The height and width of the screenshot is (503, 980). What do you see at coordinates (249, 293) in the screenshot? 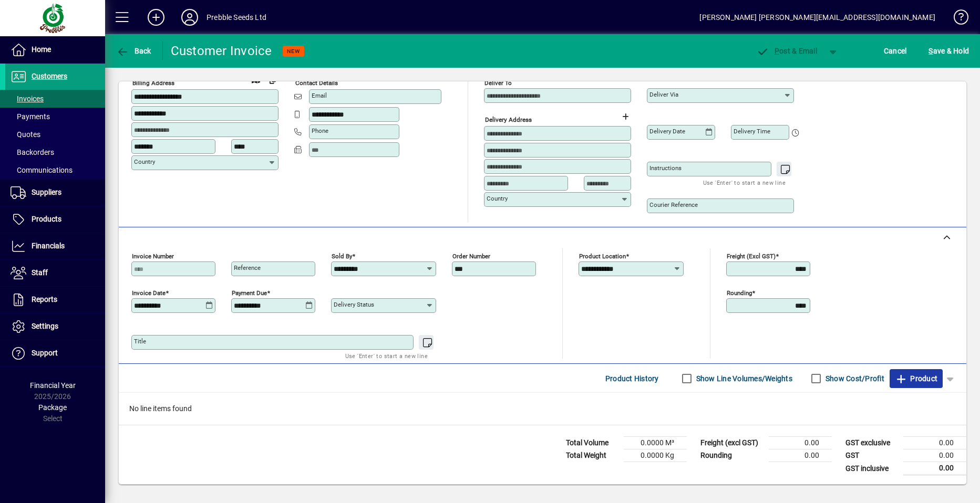
I see `mat-label: Payment due` at bounding box center [249, 293].